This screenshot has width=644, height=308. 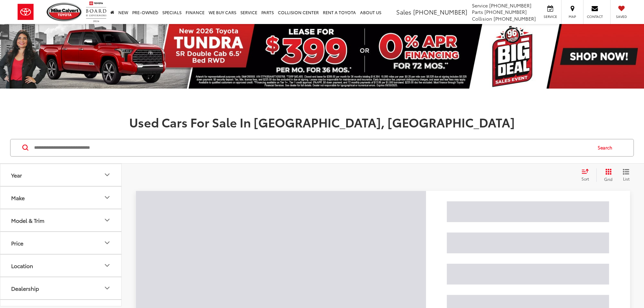 I want to click on button: MakeMake, so click(x=62, y=197).